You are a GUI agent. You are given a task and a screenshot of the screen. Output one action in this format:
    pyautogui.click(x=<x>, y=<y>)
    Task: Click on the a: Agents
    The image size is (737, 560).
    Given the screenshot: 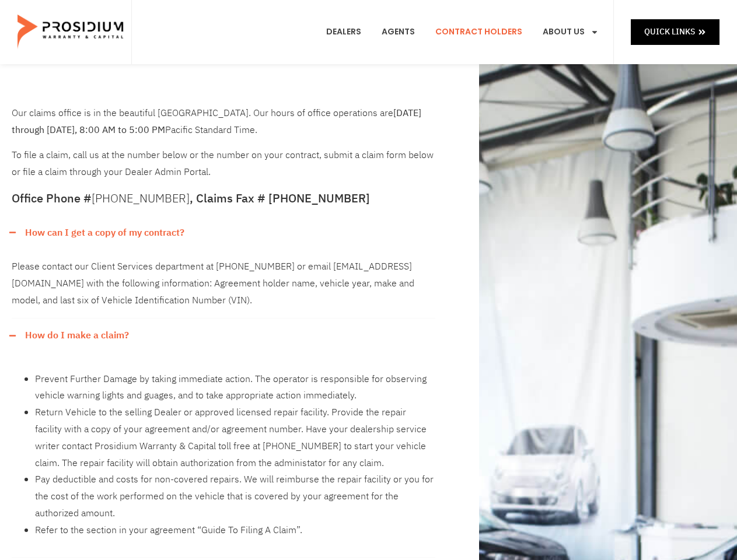 What is the action you would take?
    pyautogui.click(x=398, y=32)
    